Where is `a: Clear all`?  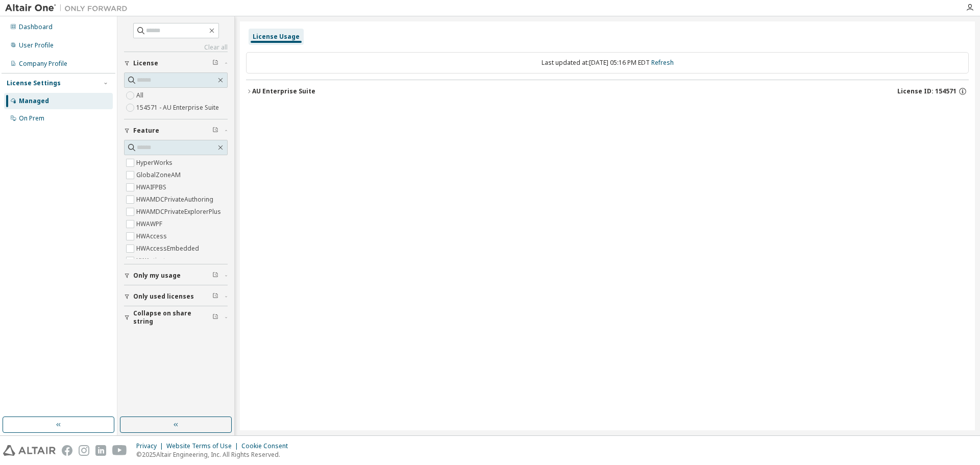
a: Clear all is located at coordinates (175, 47).